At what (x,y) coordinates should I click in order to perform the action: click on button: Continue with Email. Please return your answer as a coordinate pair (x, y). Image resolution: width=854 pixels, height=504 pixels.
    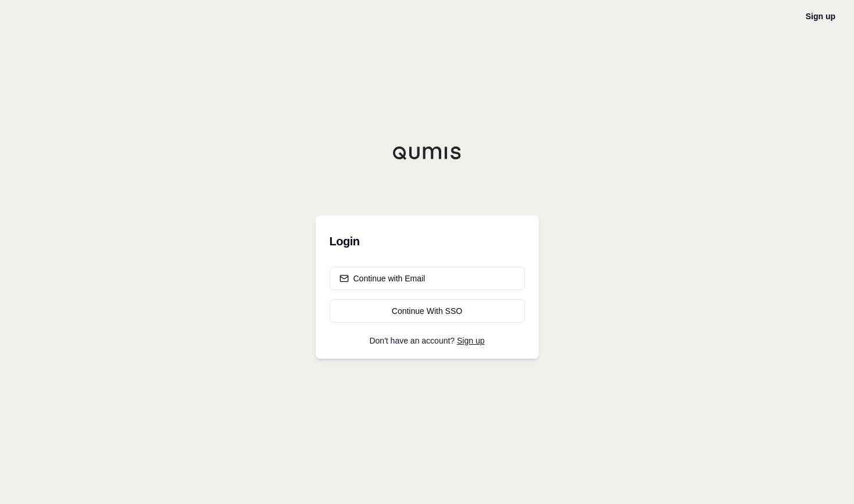
    Looking at the image, I should click on (427, 279).